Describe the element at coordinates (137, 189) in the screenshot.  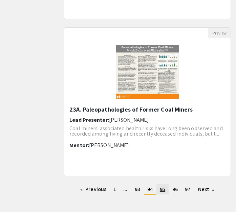
I see `span: 93` at that location.